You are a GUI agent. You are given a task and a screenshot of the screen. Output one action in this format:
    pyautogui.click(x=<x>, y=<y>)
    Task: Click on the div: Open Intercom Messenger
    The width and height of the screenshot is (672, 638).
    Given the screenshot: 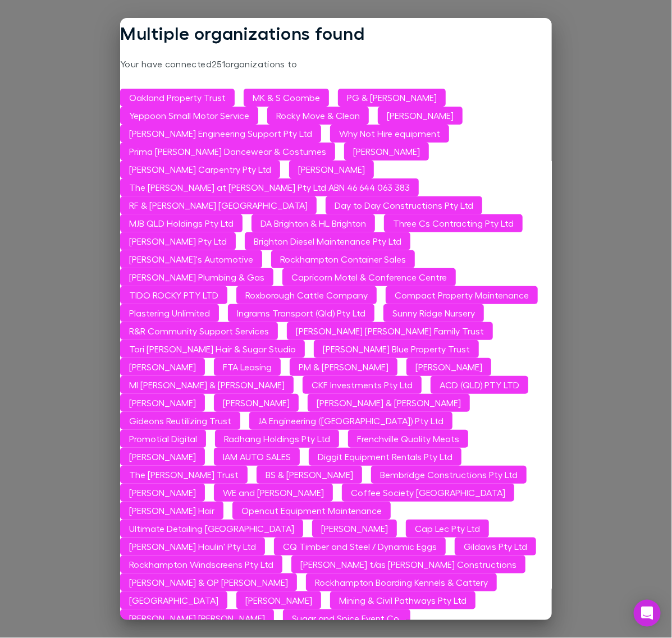 What is the action you would take?
    pyautogui.click(x=648, y=614)
    